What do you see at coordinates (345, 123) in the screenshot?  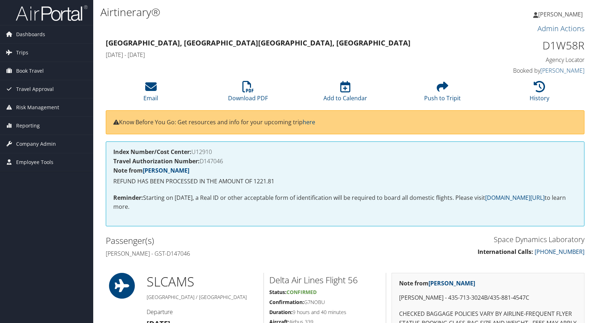 I see `p: Know Before You Go: Get resources and info for your upcoming trip` at bounding box center [345, 123].